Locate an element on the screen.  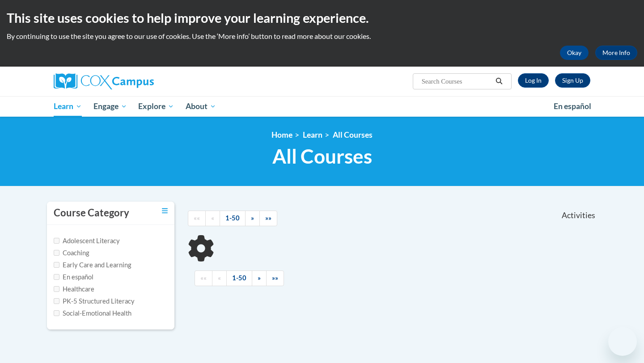
span: Learn is located at coordinates (68, 106).